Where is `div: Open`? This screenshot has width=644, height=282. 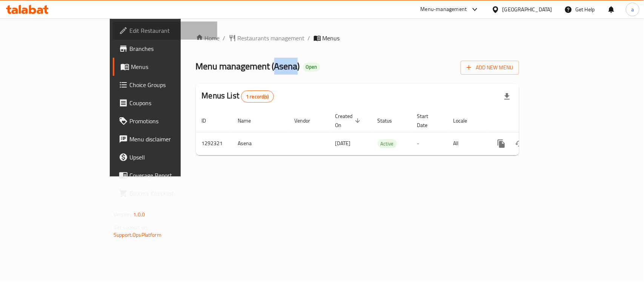
div: Open is located at coordinates (312, 67).